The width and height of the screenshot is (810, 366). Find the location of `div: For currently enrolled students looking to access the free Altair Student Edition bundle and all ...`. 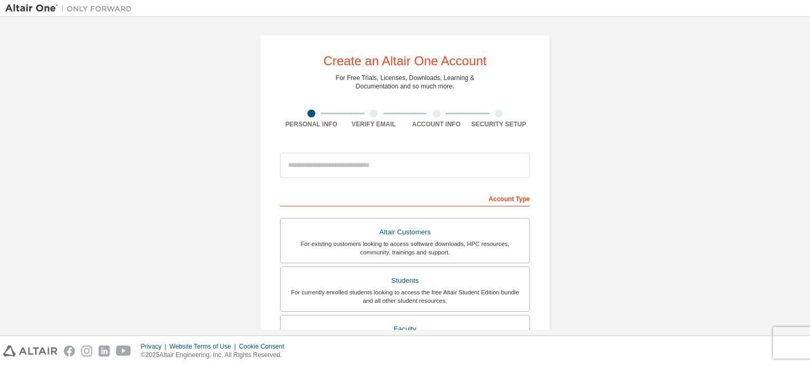

div: For currently enrolled students looking to access the free Altair Student Edition bundle and all ... is located at coordinates (405, 297).